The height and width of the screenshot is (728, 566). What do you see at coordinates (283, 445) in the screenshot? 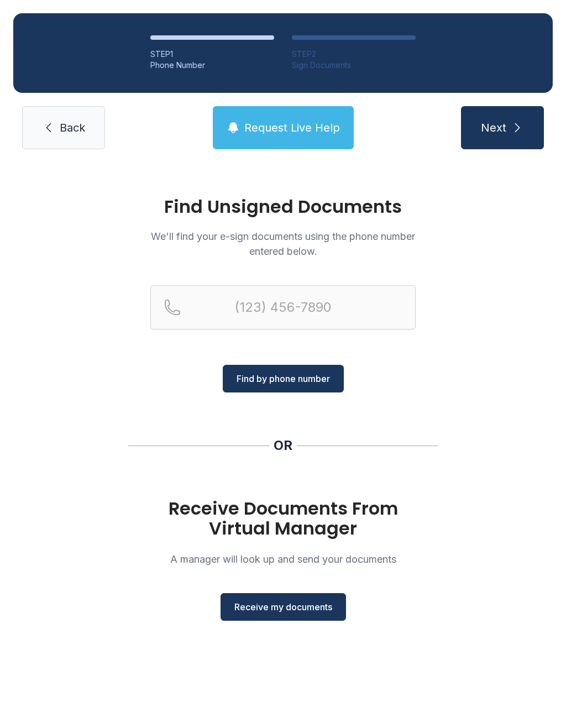
I see `div: OR` at bounding box center [283, 445].